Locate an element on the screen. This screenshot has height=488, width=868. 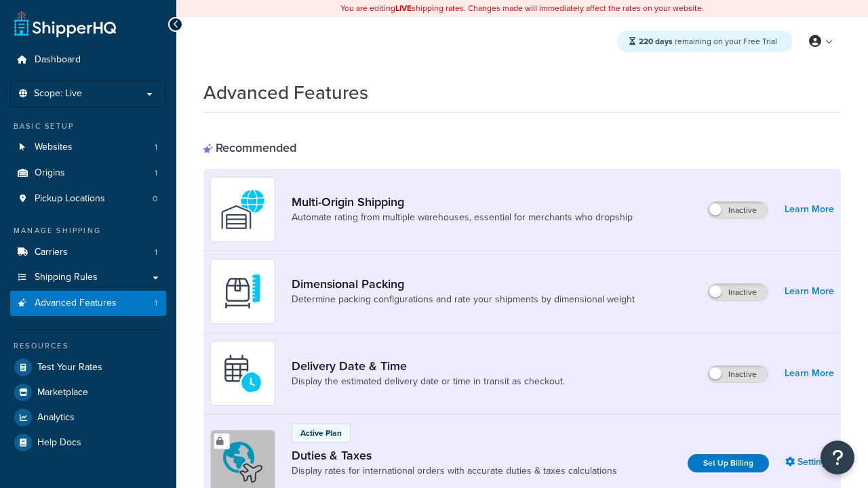
li: Test Your Rates is located at coordinates (88, 368).